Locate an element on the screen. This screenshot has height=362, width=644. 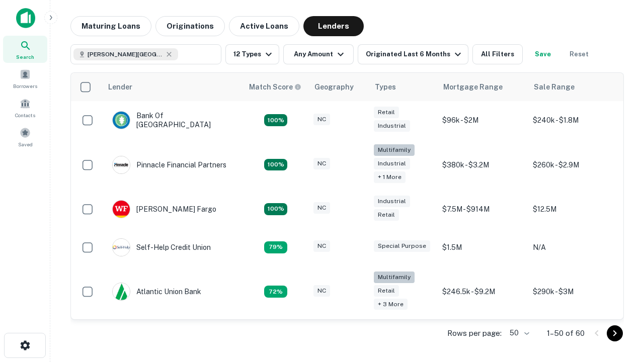
div: Originated Last 6 Months is located at coordinates (415, 54).